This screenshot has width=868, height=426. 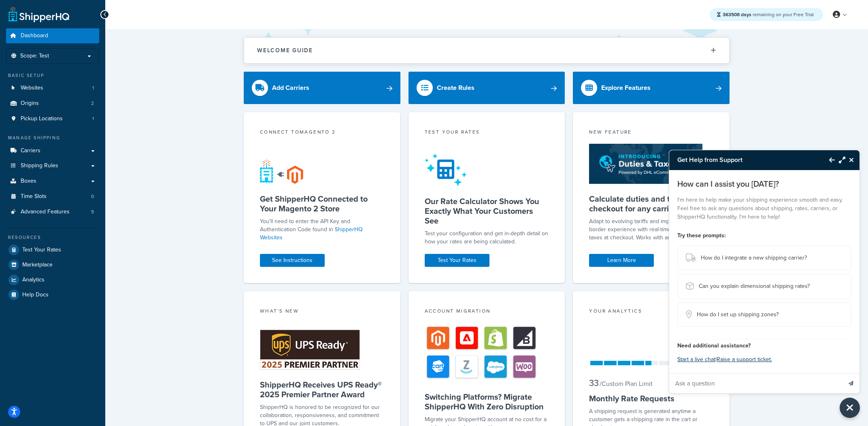 I want to click on img: connect-shq-magento-24cdf84b.svg, so click(x=281, y=172).